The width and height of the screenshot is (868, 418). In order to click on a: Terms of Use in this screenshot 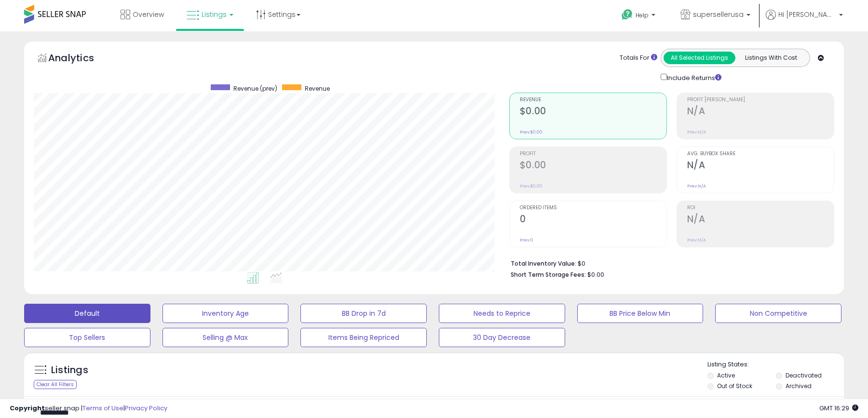, I will do `click(103, 408)`.